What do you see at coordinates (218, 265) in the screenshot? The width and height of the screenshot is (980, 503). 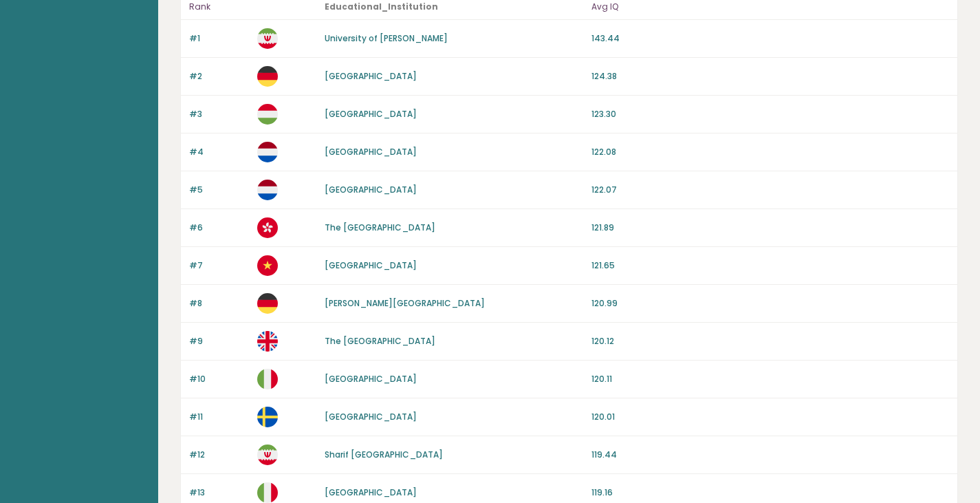 I see `p: #7` at bounding box center [218, 265].